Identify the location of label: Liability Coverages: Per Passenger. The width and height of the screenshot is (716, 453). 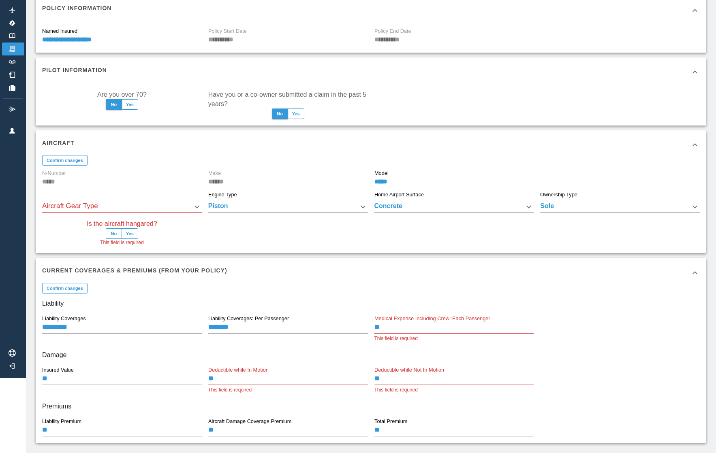
(248, 319).